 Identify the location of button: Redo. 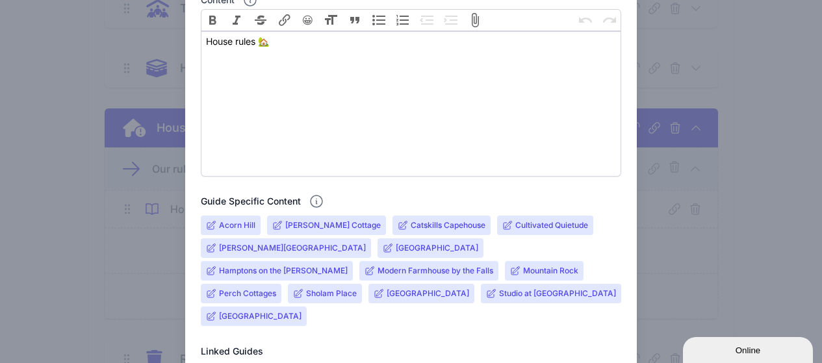
(609, 20).